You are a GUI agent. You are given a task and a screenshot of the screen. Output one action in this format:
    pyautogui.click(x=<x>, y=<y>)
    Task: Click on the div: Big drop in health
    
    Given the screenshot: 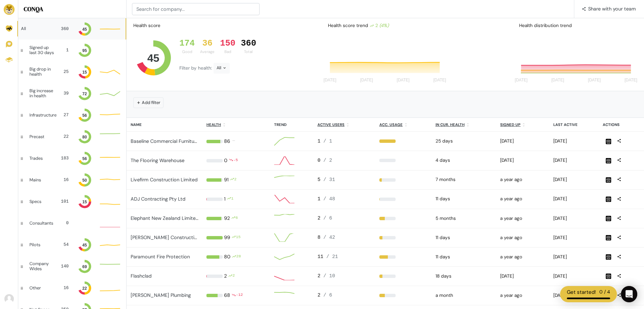 What is the action you would take?
    pyautogui.click(x=42, y=71)
    